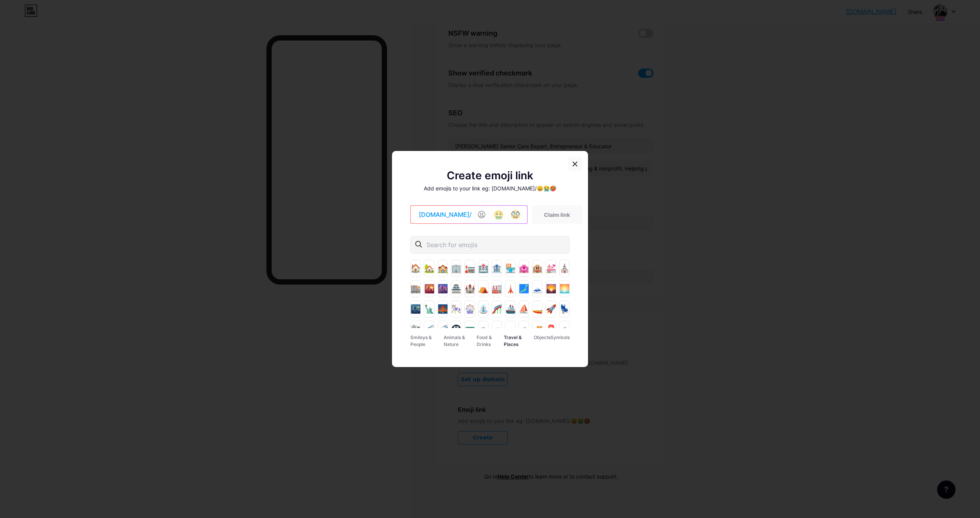  Describe the element at coordinates (519, 340) in the screenshot. I see `div: Travel & Places` at that location.